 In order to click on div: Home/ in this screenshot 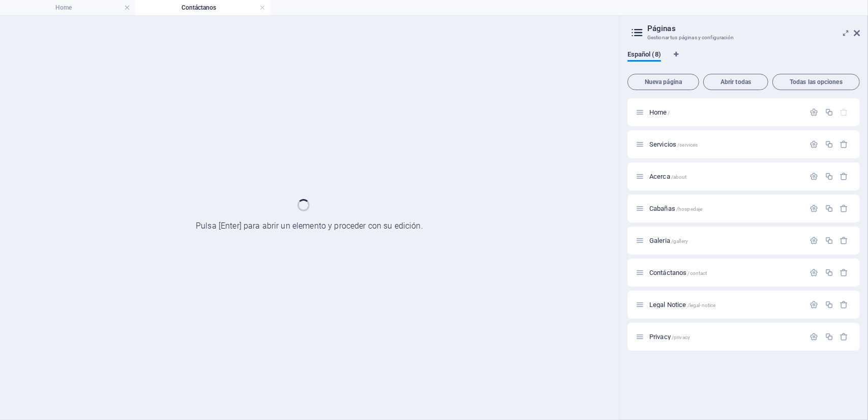, I will do `click(725, 112)`.